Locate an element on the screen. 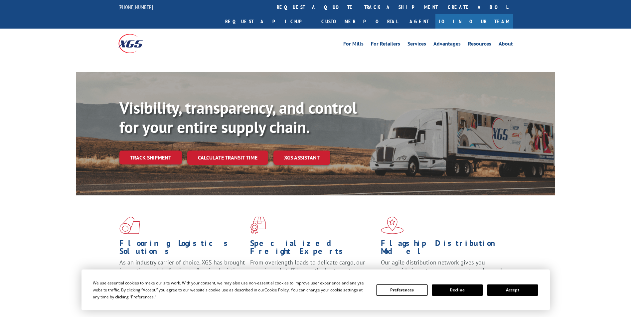  a: Track shipment is located at coordinates (151, 158).